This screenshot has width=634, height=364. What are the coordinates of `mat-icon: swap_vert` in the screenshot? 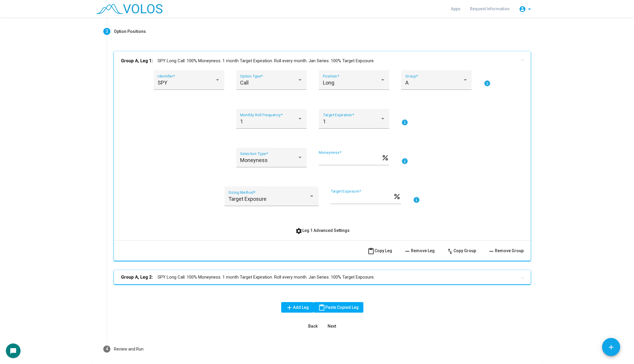 It's located at (450, 251).